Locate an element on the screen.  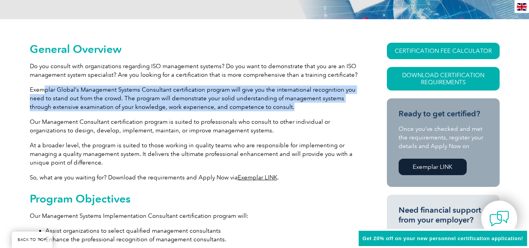
a: CERTIFICATION FEE CALCULATOR is located at coordinates (443, 51).